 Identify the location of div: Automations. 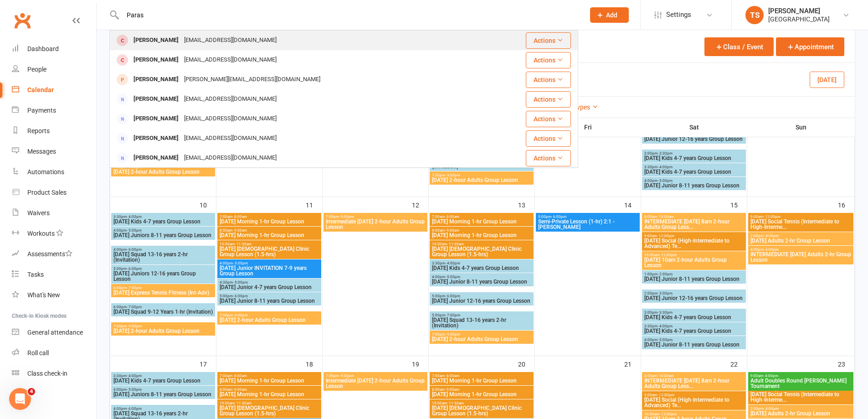
(46, 172).